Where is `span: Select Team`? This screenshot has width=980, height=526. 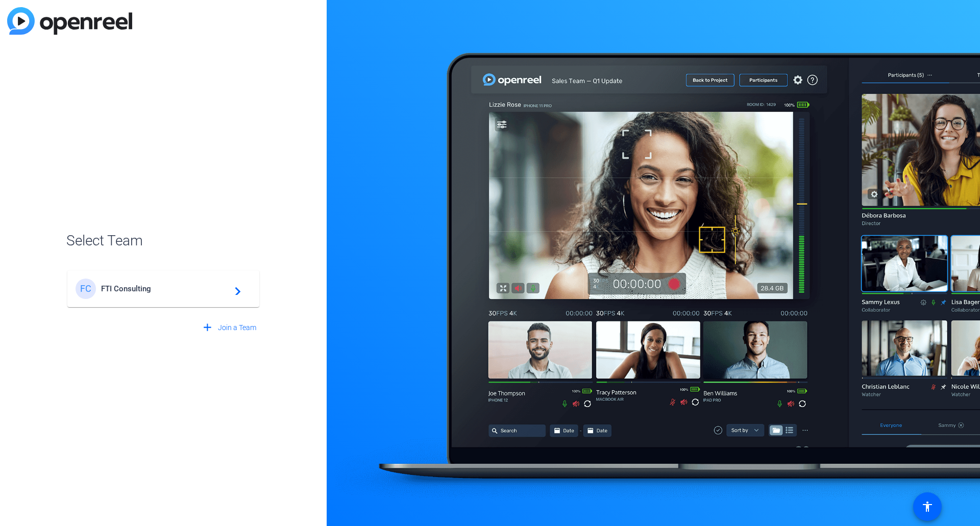 span: Select Team is located at coordinates (163, 241).